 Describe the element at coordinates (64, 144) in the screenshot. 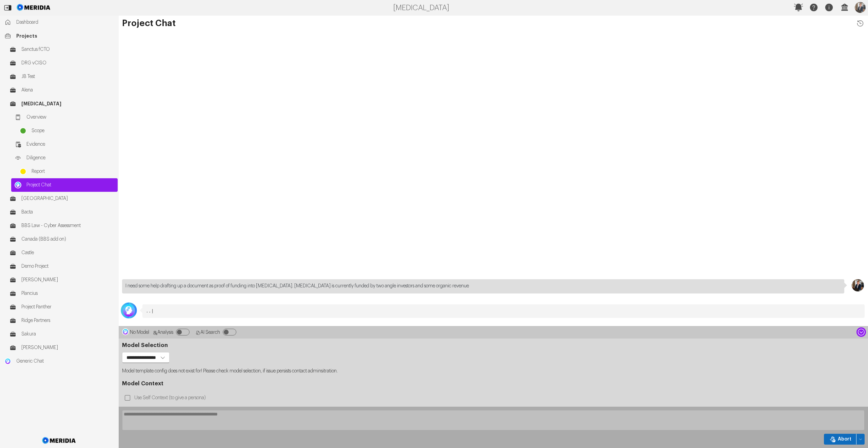

I see `a: Evidence` at that location.